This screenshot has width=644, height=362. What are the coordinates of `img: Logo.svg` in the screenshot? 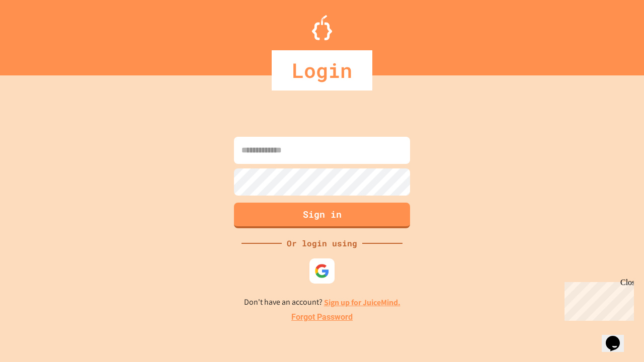 It's located at (322, 28).